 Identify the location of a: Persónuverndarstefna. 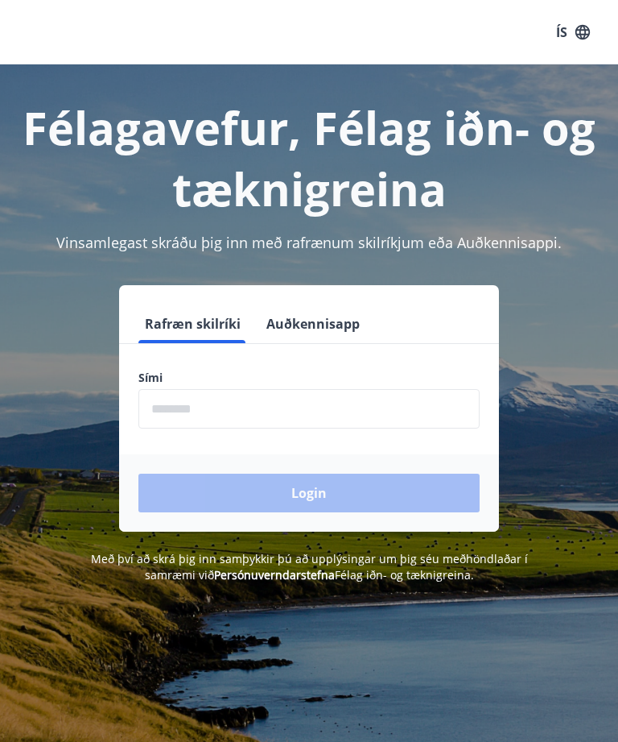
(275, 574).